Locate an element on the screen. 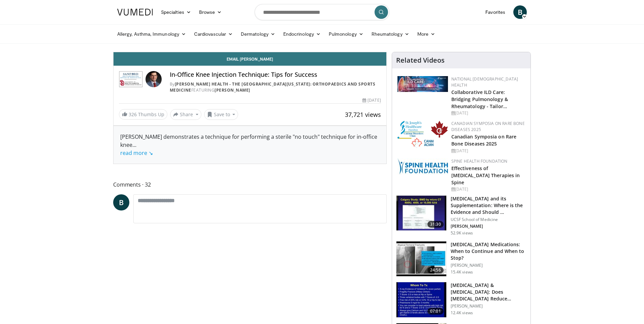  a: Specialties is located at coordinates (176, 12).